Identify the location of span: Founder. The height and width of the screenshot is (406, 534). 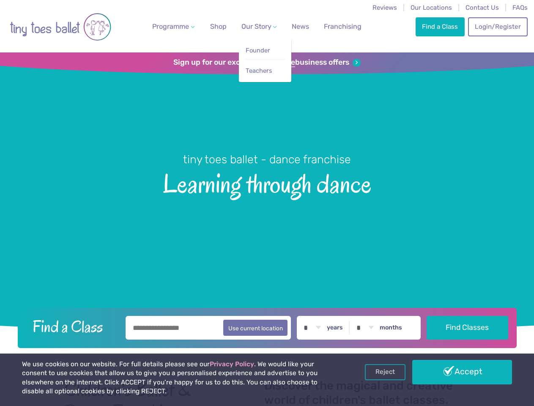
(258, 50).